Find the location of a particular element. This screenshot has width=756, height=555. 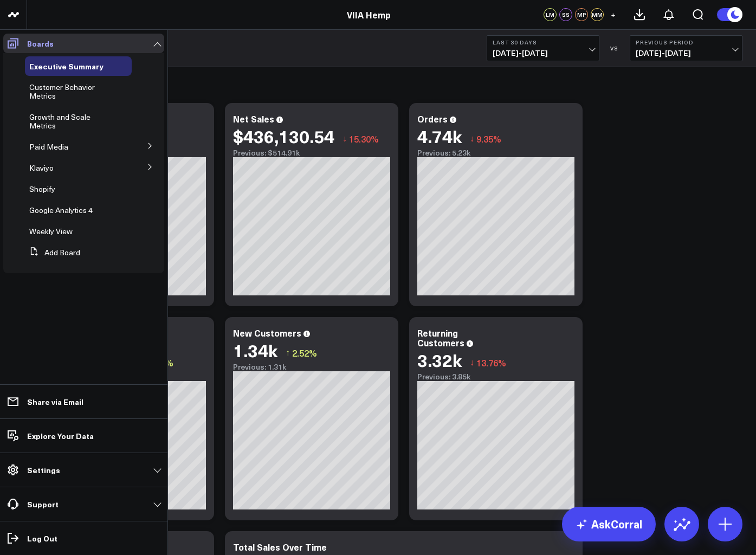

p: Settings is located at coordinates (43, 470).